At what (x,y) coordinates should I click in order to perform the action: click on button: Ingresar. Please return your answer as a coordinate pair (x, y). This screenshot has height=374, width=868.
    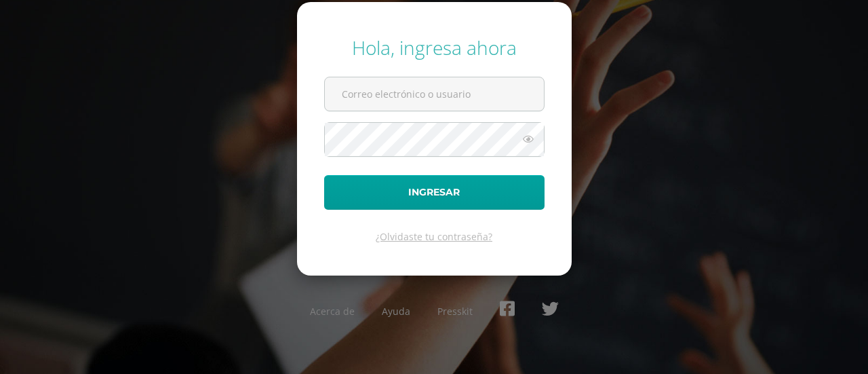
    Looking at the image, I should click on (434, 192).